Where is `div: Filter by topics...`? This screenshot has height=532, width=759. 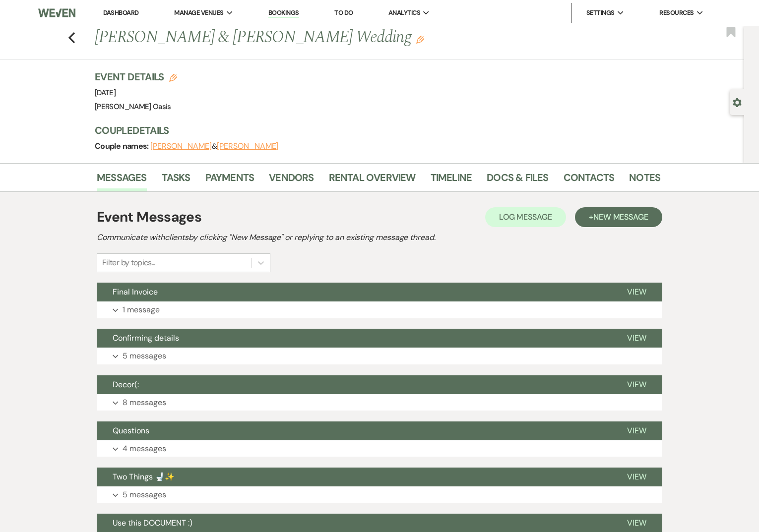 div: Filter by topics... is located at coordinates (129, 263).